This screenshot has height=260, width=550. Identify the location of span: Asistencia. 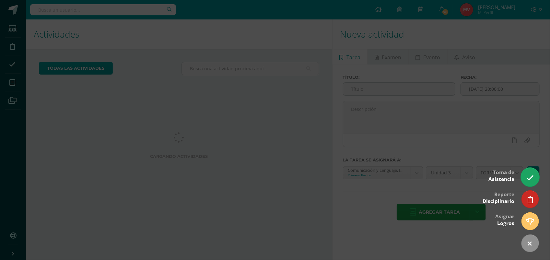
(501, 179).